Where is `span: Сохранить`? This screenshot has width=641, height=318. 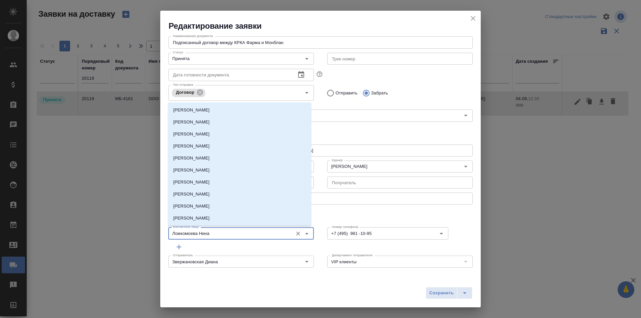 span: Сохранить is located at coordinates (441, 293).